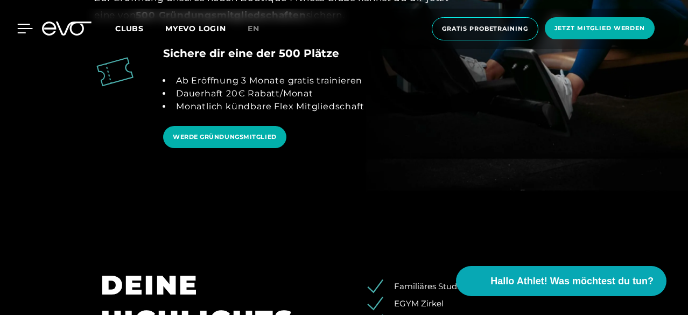 This screenshot has width=688, height=315. I want to click on button: Hallo Athlet! Was möchtest du tun?, so click(561, 281).